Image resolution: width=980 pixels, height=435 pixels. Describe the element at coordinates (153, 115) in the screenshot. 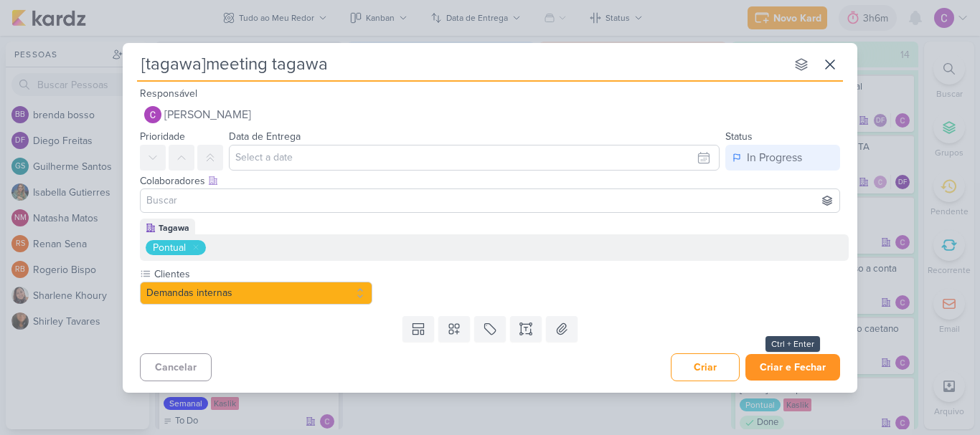

I see `img: Carlos Lima` at that location.